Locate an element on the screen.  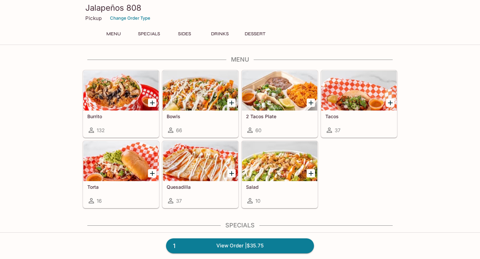
span: 1 is located at coordinates (174, 246).